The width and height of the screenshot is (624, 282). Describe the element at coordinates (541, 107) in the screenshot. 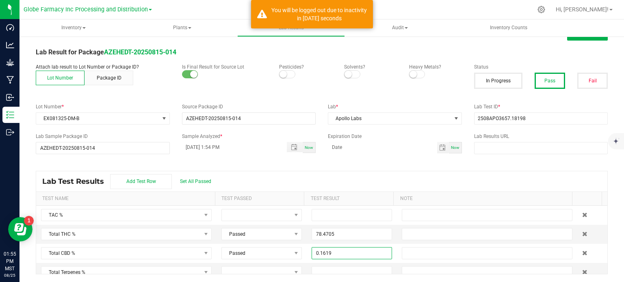

I see `label: Lab Test ID` at that location.